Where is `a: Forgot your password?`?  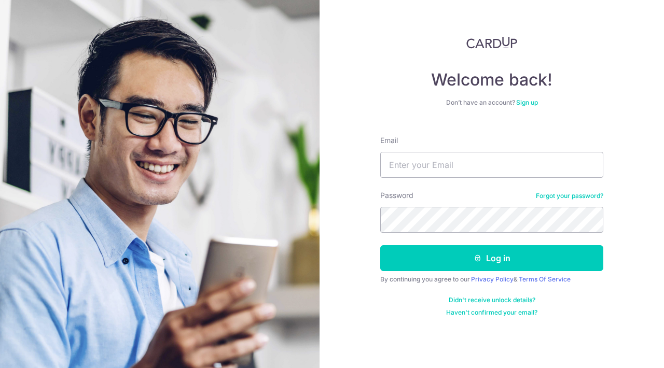
a: Forgot your password? is located at coordinates (570, 196).